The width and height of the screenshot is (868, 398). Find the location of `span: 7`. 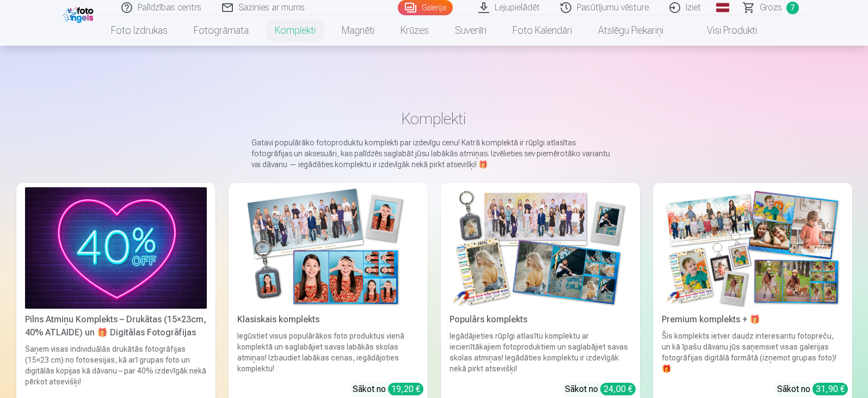

span: 7 is located at coordinates (793, 7).